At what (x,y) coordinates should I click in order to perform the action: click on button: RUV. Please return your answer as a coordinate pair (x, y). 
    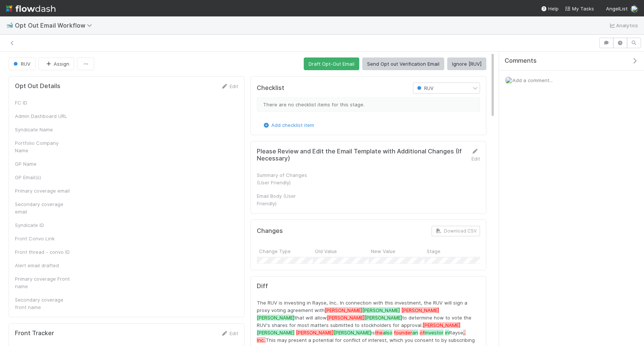
    Looking at the image, I should click on (22, 64).